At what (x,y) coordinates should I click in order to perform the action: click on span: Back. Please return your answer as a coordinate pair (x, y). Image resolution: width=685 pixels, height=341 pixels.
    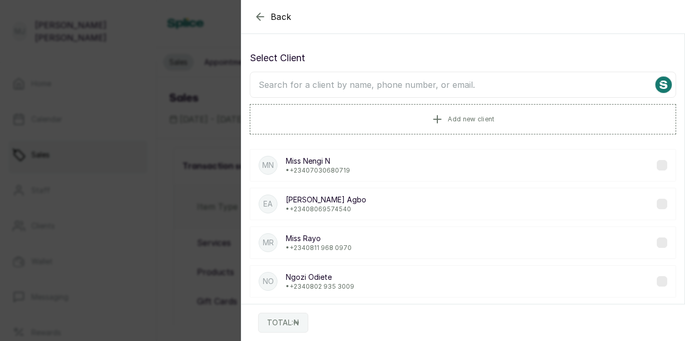
    Looking at the image, I should click on (281, 17).